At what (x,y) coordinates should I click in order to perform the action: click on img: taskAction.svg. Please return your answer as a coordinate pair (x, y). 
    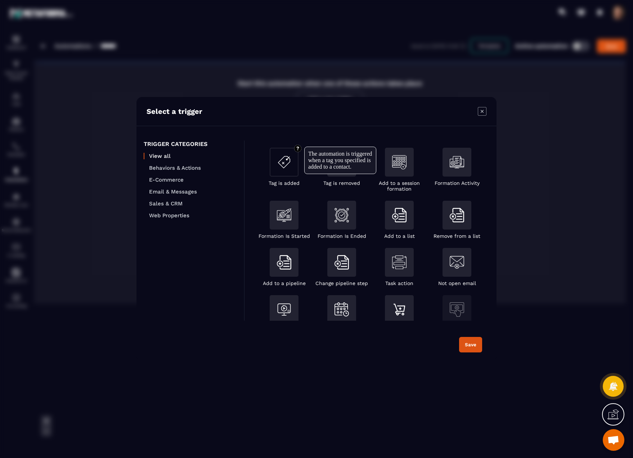
    Looking at the image, I should click on (399, 262).